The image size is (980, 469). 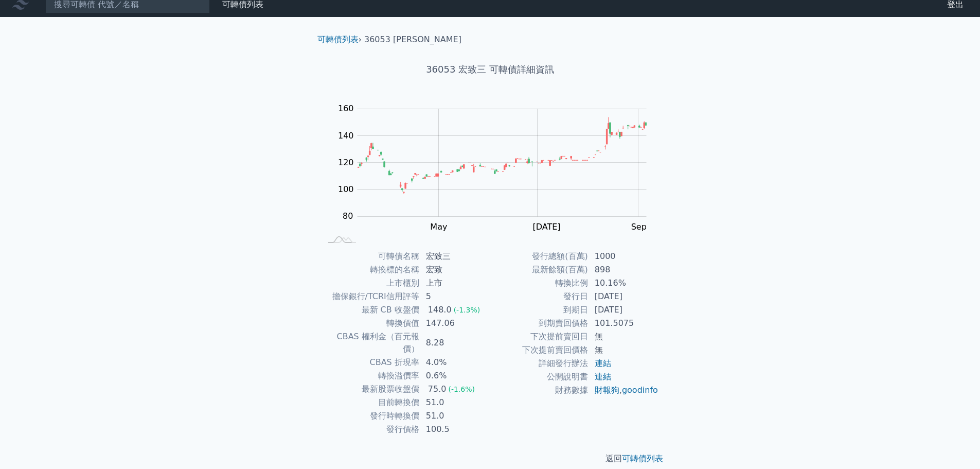 I want to click on tspan: 80, so click(x=348, y=216).